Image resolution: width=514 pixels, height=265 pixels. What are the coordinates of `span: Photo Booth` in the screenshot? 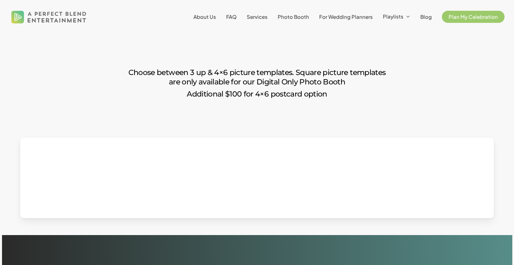 It's located at (293, 17).